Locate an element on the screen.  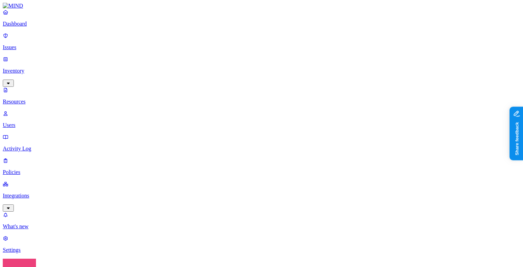
img: MIND is located at coordinates (13, 6).